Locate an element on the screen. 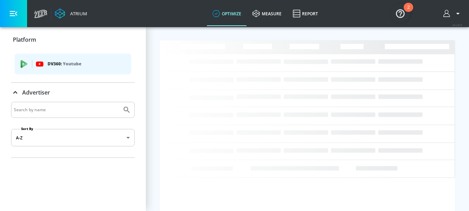 The height and width of the screenshot is (211, 469). p: Advertiser is located at coordinates (36, 92).